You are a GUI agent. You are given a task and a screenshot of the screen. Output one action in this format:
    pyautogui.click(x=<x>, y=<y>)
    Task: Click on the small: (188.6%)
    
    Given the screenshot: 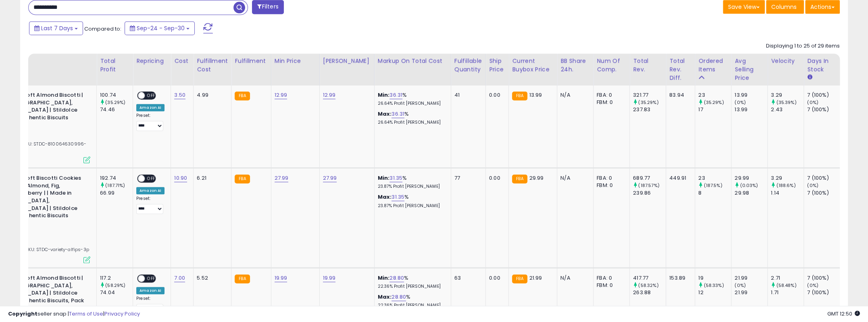 What is the action you would take?
    pyautogui.click(x=786, y=185)
    